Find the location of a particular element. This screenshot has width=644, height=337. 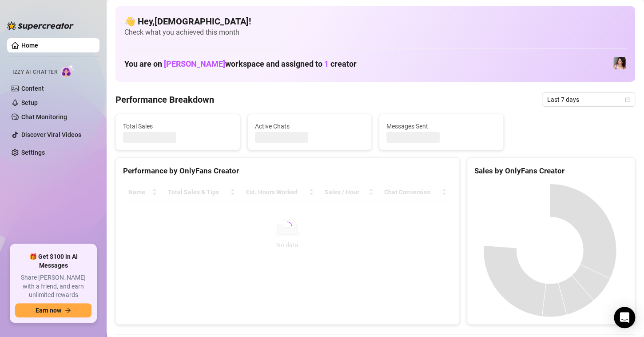

div: Open Intercom Messenger is located at coordinates (624, 317).